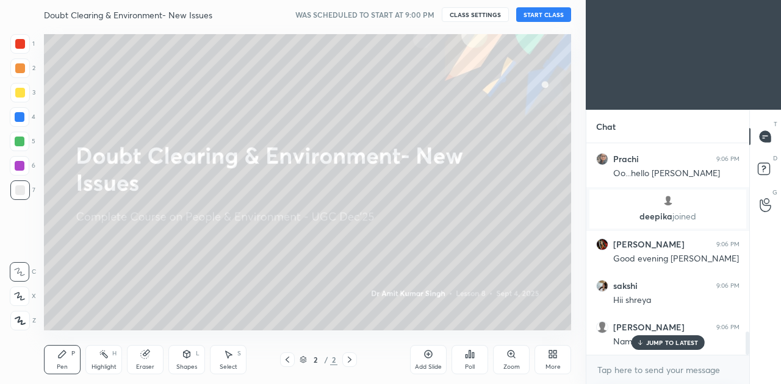  I want to click on div: S, so click(239, 354).